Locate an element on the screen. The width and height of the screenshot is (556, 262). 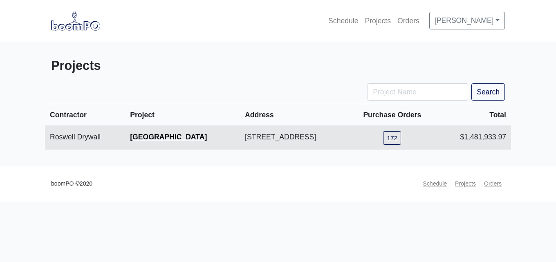
th: Total is located at coordinates (474, 115).